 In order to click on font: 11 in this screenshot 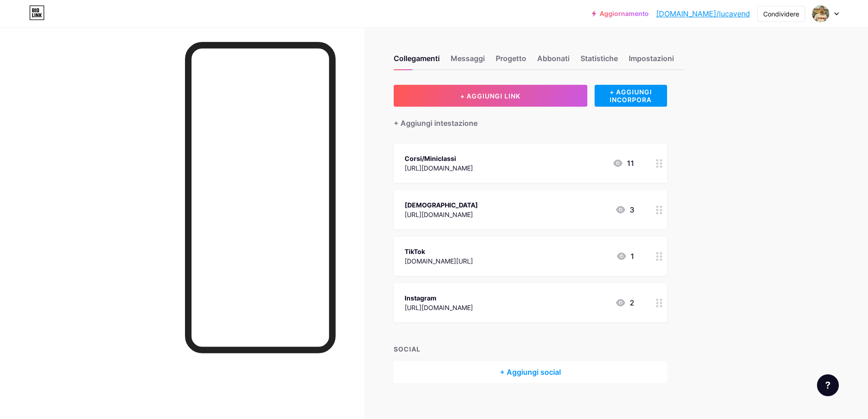, I will do `click(630, 163)`.